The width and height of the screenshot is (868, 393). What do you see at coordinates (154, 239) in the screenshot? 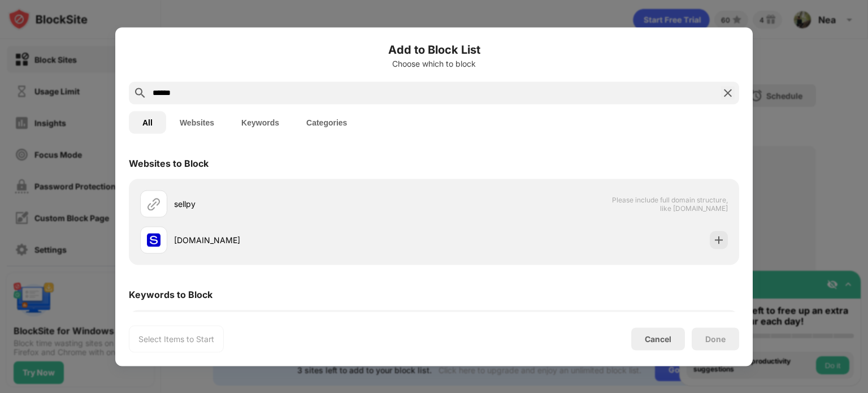
I see `img: favicons` at bounding box center [154, 239].